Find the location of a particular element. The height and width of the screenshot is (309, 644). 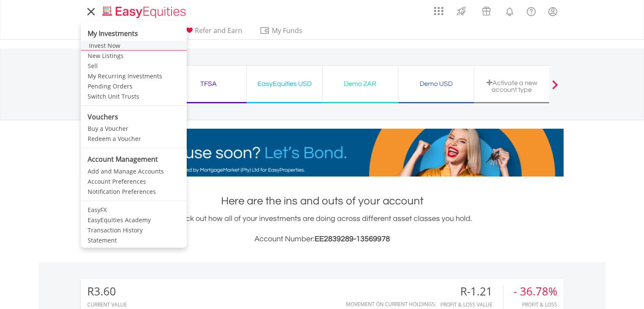

a: Transaction History is located at coordinates (134, 230).